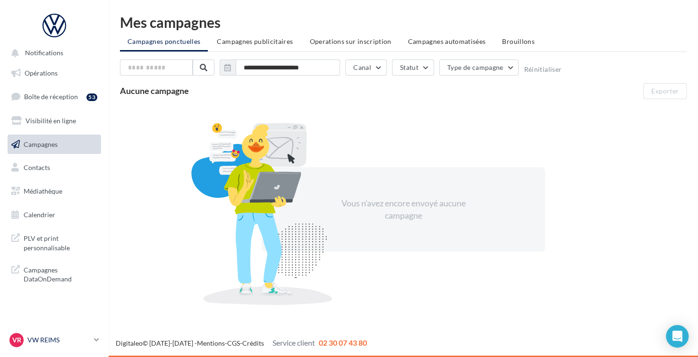 Image resolution: width=698 pixels, height=357 pixels. Describe the element at coordinates (44, 53) in the screenshot. I see `span: Notifications` at that location.